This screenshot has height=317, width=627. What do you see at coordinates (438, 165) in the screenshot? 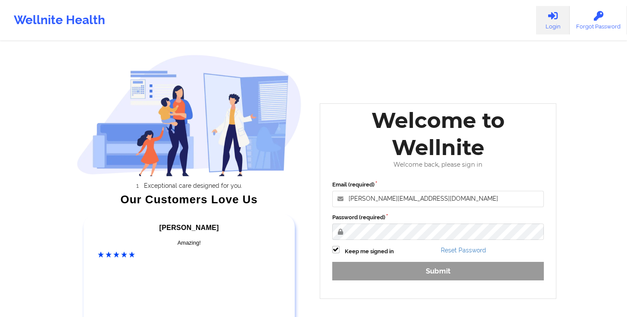
I see `div: Welcome back, please sign in` at bounding box center [438, 165].